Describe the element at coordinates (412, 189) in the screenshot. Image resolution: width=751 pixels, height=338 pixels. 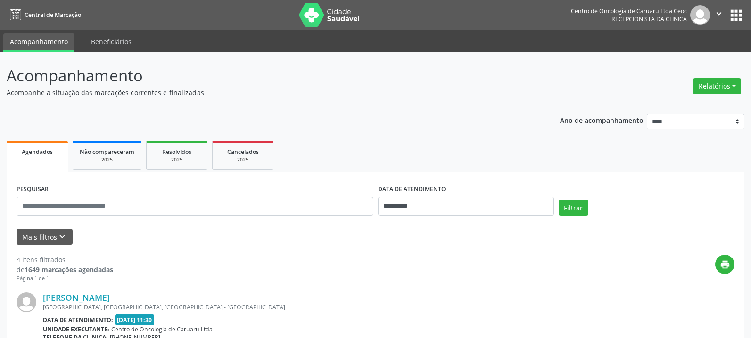
I see `label: DATA DE ATENDIMENTO` at that location.